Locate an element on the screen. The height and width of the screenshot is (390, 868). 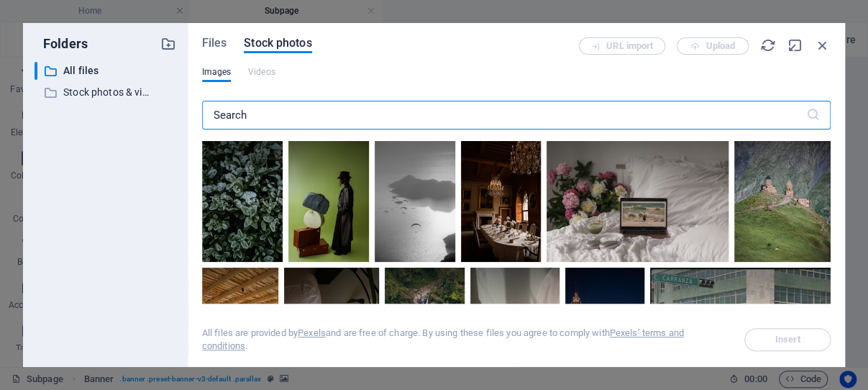
p: All files is located at coordinates (107, 70).